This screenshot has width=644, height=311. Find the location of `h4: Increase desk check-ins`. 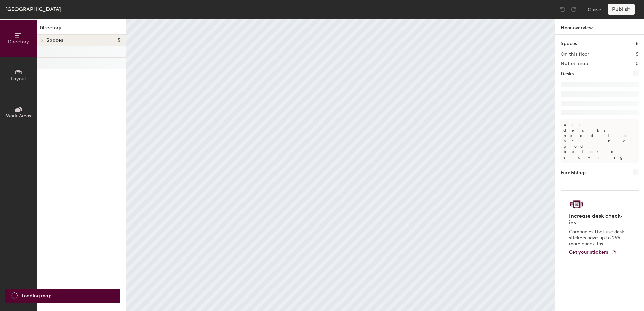

h4: Increase desk check-ins is located at coordinates (598, 219).